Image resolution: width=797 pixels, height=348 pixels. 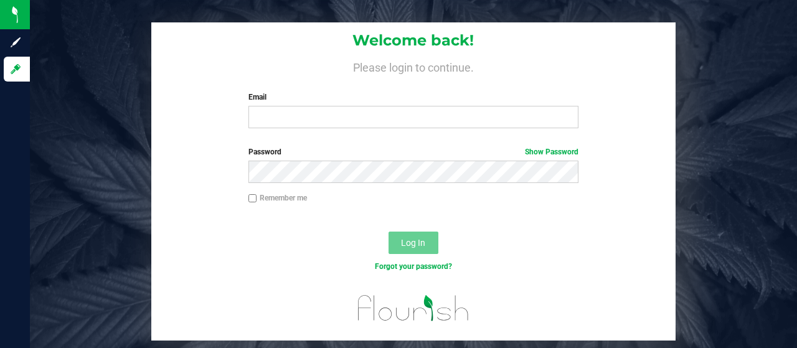 What do you see at coordinates (413, 308) in the screenshot?
I see `img: flourish_logo.svg` at bounding box center [413, 308].